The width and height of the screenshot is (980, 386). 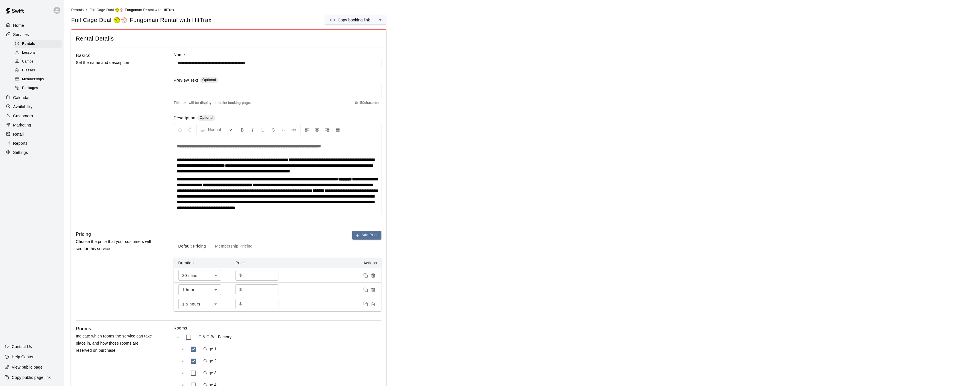 I want to click on button: select merge strategy, so click(x=380, y=20).